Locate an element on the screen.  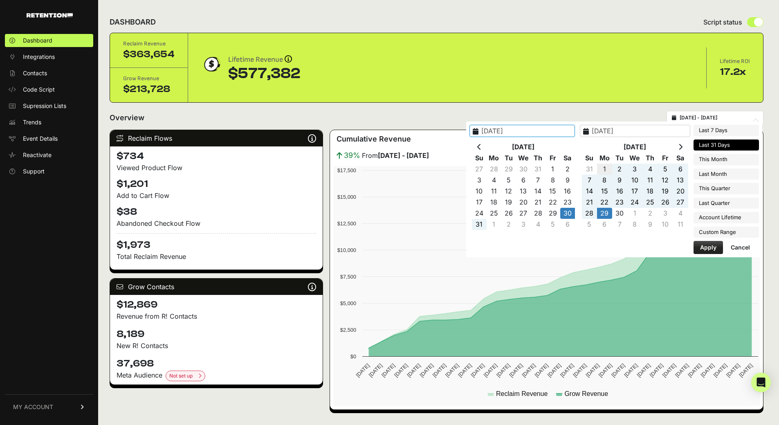
h4: $12,869 is located at coordinates (216, 305).